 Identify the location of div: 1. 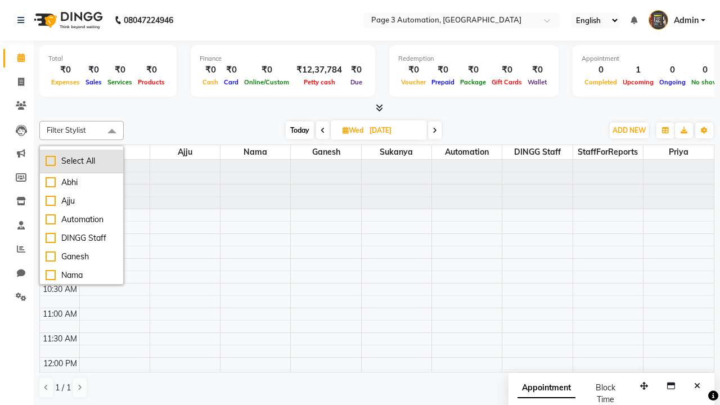
(638, 70).